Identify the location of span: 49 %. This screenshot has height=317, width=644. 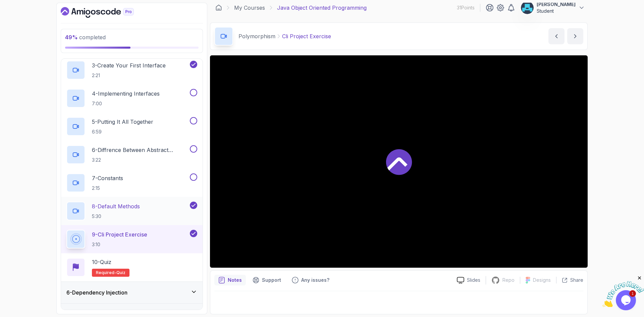
(71, 37).